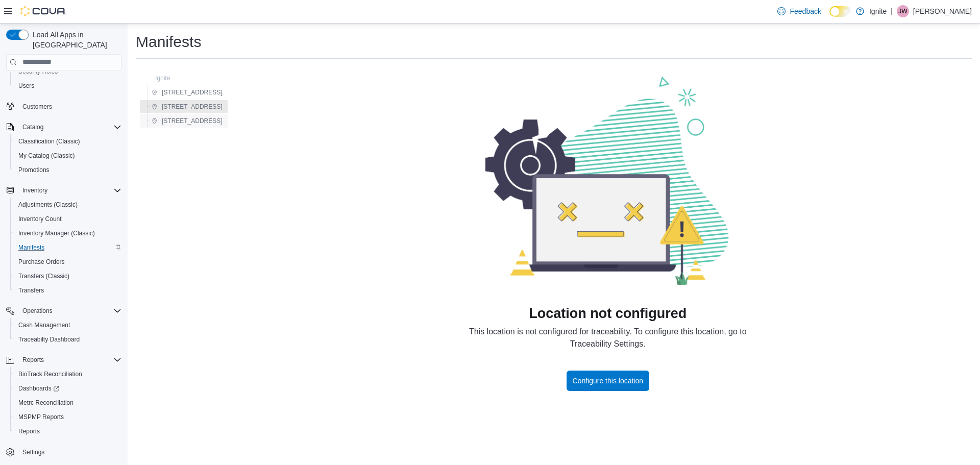  I want to click on a: MSPMP Reports, so click(41, 417).